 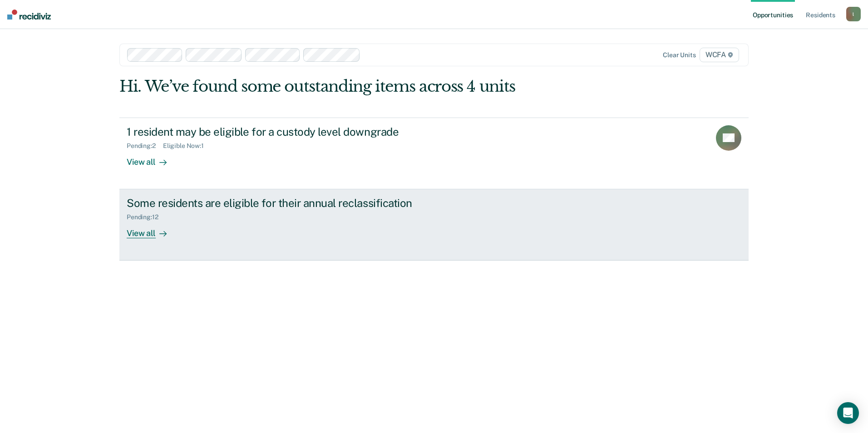 What do you see at coordinates (853, 14) in the screenshot?
I see `button: l` at bounding box center [853, 14].